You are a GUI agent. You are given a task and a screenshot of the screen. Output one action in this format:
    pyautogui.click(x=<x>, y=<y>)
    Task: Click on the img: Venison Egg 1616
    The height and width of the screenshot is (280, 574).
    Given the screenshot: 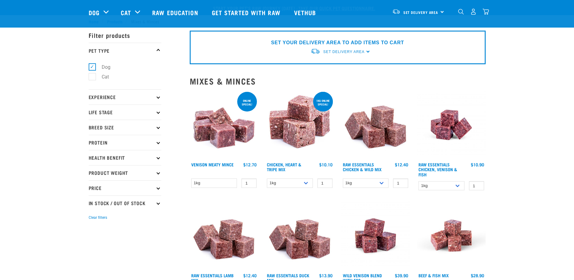 What is the action you would take?
    pyautogui.click(x=376, y=235)
    